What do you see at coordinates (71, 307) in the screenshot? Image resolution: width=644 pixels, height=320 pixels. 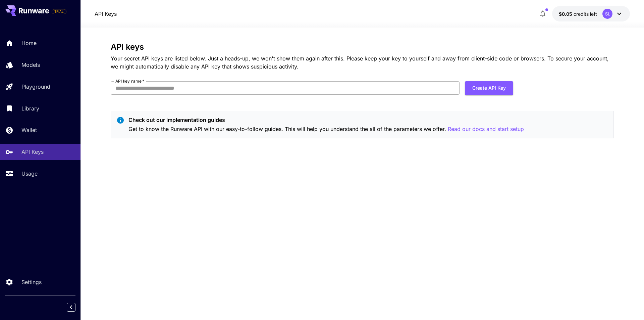 I see `button: Collapse sidebar` at bounding box center [71, 307].